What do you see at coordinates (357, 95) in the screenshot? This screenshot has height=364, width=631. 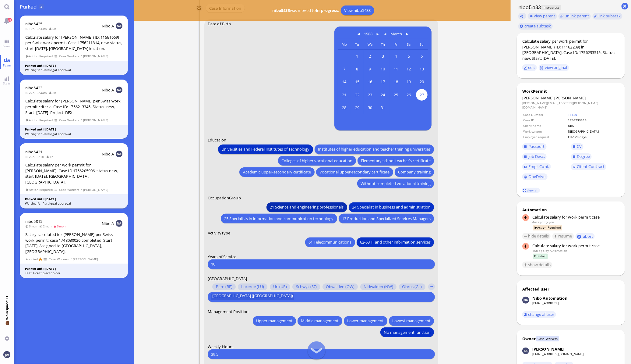 I see `button: March 22, 1988` at bounding box center [357, 95].